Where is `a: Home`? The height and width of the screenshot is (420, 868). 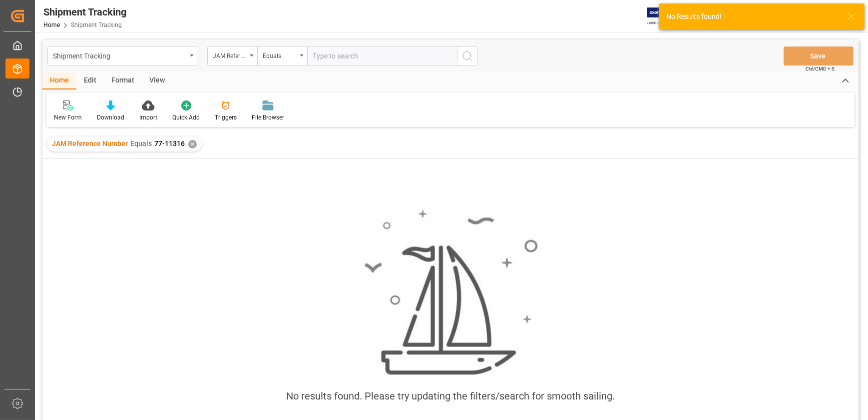 a: Home is located at coordinates (52, 25).